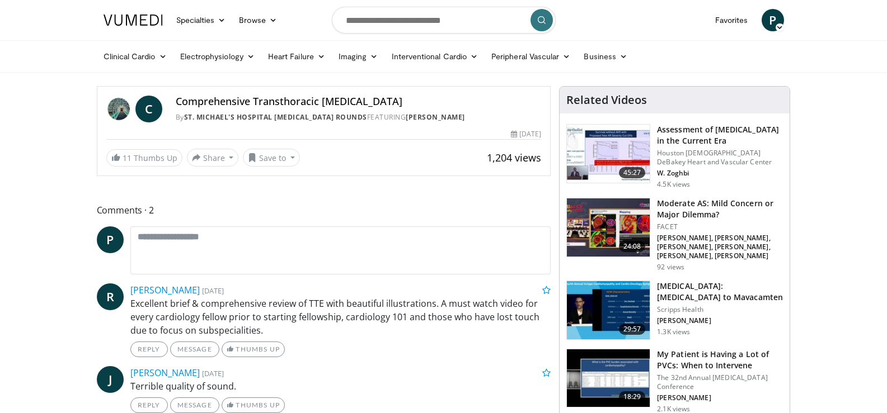  What do you see at coordinates (110, 380) in the screenshot?
I see `span: J` at bounding box center [110, 380].